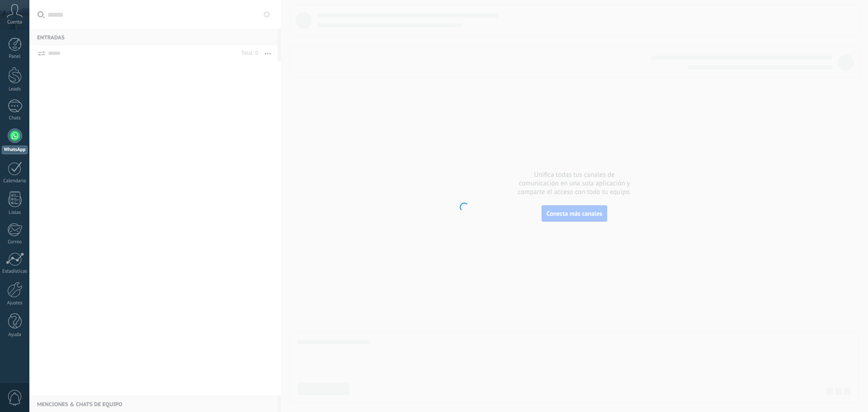  I want to click on div: Leads, so click(15, 89).